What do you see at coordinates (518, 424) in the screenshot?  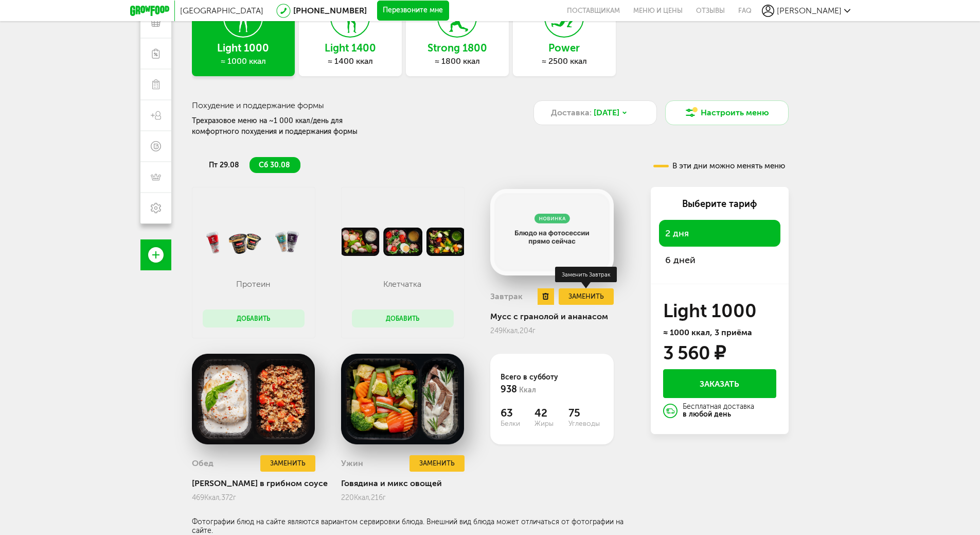 I see `span: Белки` at bounding box center [518, 424].